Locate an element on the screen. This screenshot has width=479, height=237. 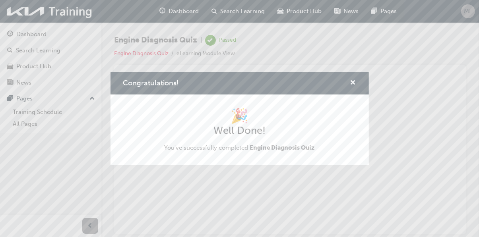
h2: Well Done! is located at coordinates (240, 131).